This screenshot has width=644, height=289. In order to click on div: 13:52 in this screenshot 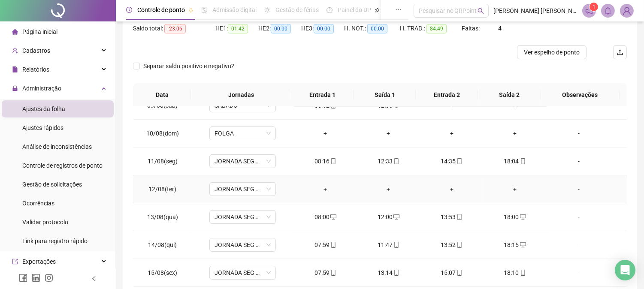, I will do `click(452, 245)`.